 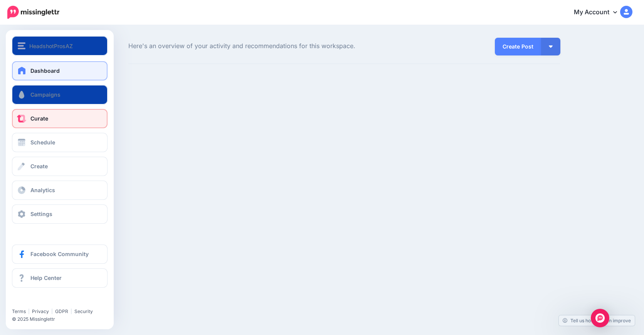 I want to click on a: Settings, so click(x=60, y=214).